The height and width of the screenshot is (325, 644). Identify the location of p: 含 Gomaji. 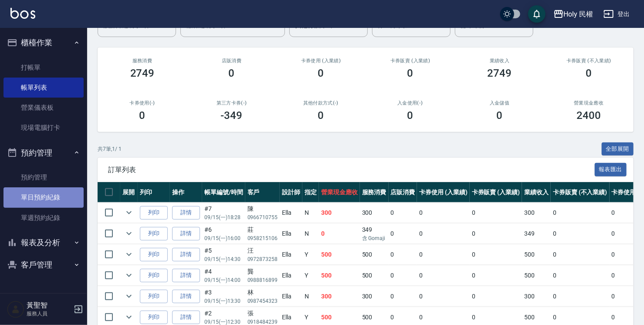
(374, 238).